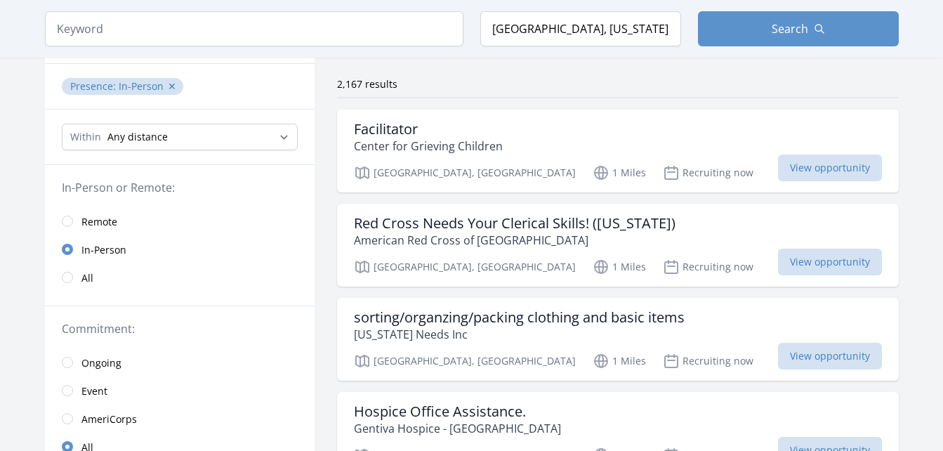 Image resolution: width=943 pixels, height=451 pixels. Describe the element at coordinates (790, 29) in the screenshot. I see `span: Search` at that location.